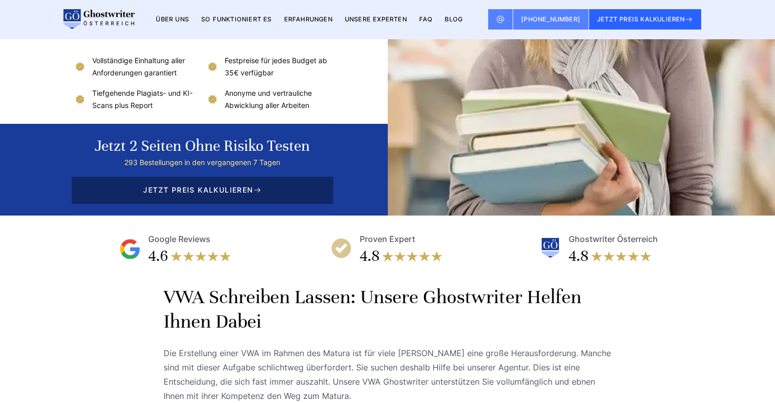 Image resolution: width=775 pixels, height=403 pixels. What do you see at coordinates (550, 248) in the screenshot?
I see `img: Ghostwriter` at bounding box center [550, 248].